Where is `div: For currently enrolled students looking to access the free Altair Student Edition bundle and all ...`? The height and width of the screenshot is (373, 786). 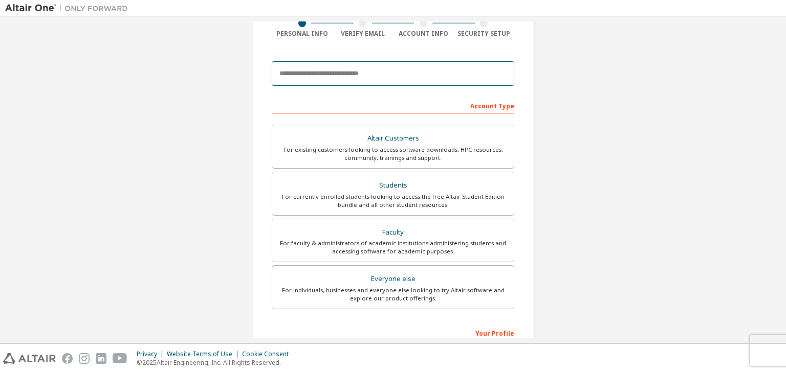 div: For currently enrolled students looking to access the free Altair Student Edition bundle and all ... is located at coordinates (393, 201).